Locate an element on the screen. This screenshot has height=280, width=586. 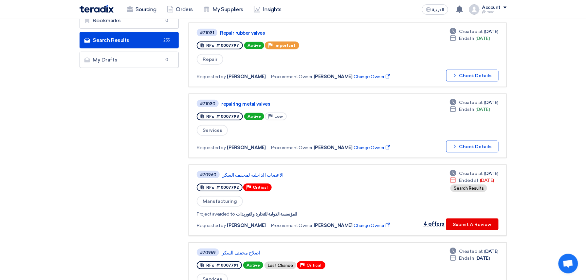
a: الاعصاب الداخلية لمجفف السكر is located at coordinates (304, 175).